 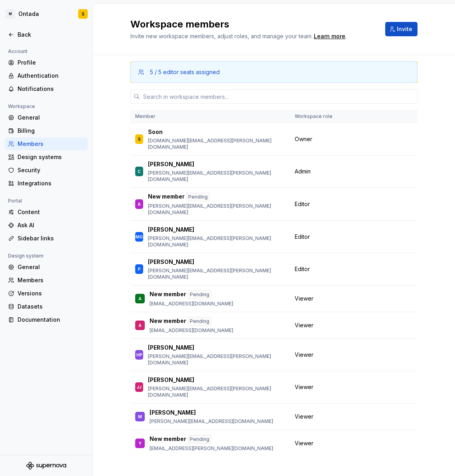 What do you see at coordinates (185, 72) in the screenshot?
I see `div: 5 / 5 editor seats assigned` at bounding box center [185, 72].